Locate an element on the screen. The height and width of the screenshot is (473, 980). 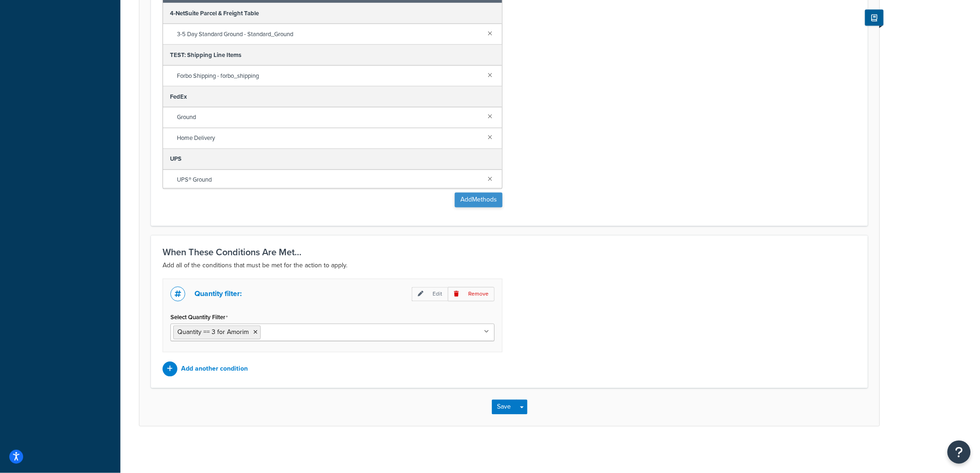
div: UPS is located at coordinates (333, 159).